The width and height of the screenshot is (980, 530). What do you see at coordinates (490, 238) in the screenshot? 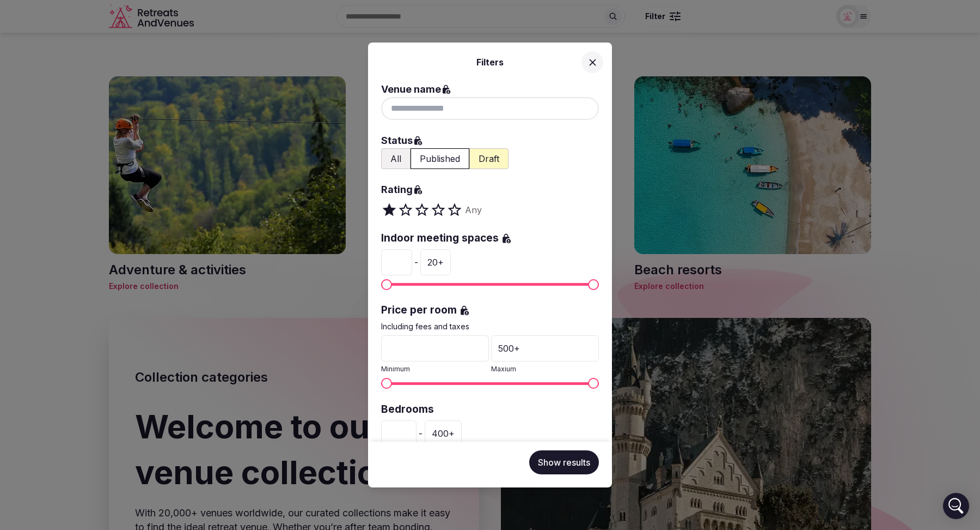
I see `label: Indoor meeting spaces` at bounding box center [490, 238].